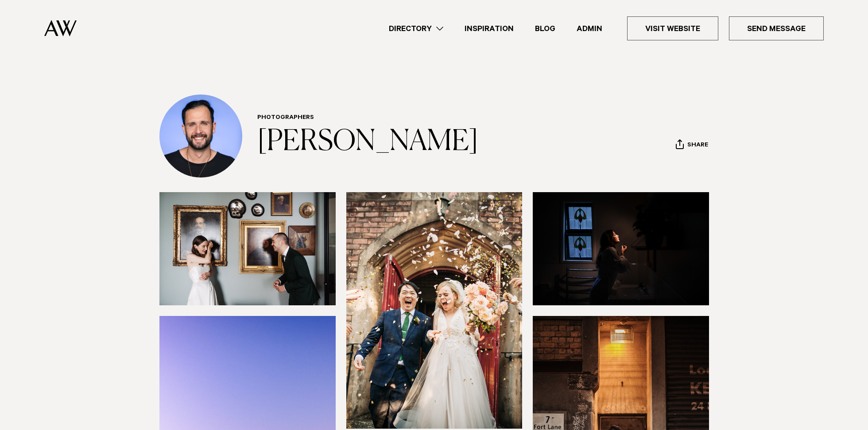 The height and width of the screenshot is (430, 868). I want to click on a: Admin, so click(590, 29).